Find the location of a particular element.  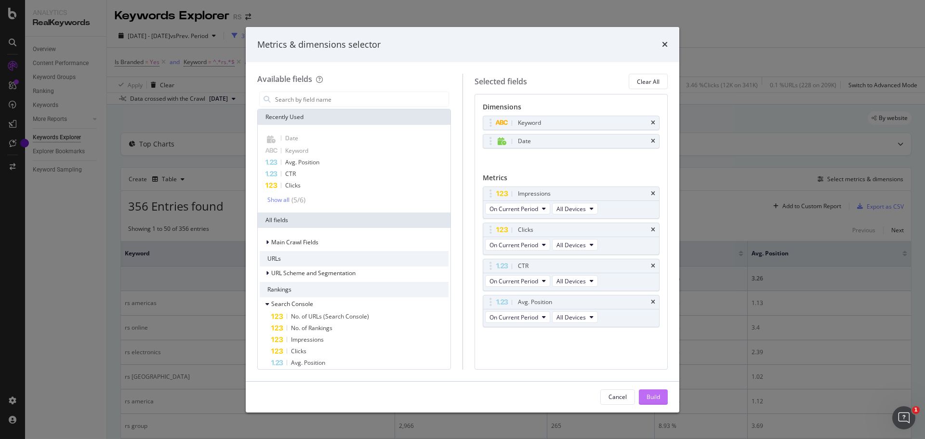

div: Show all is located at coordinates (278, 200).